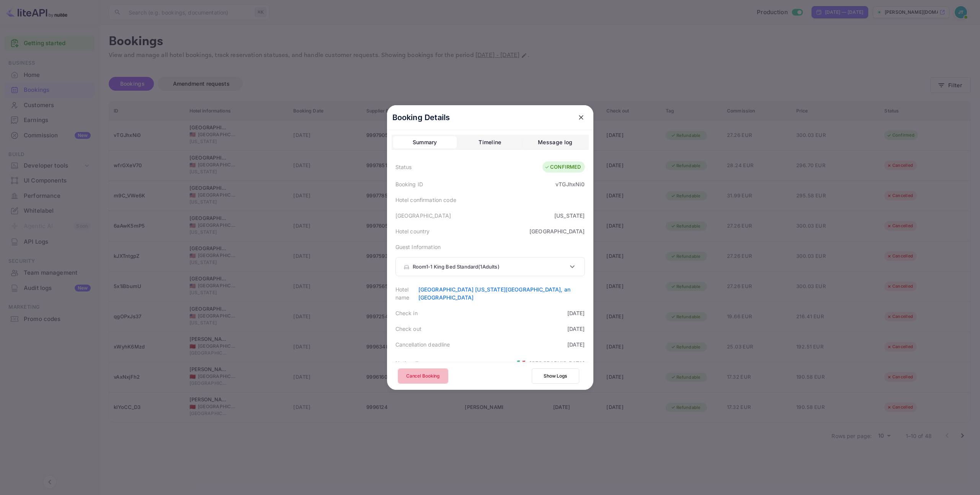 The width and height of the screenshot is (980, 495). What do you see at coordinates (425, 142) in the screenshot?
I see `button: Summary` at bounding box center [425, 142].